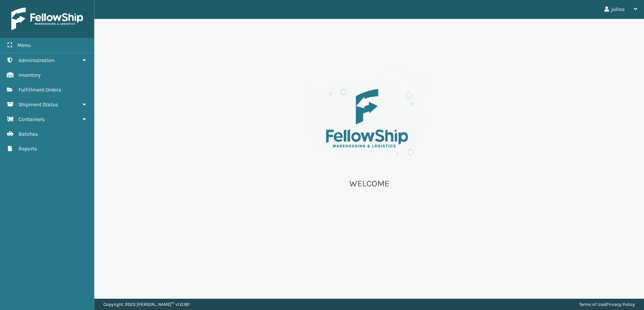  What do you see at coordinates (38, 104) in the screenshot?
I see `span: Shipment Status` at bounding box center [38, 104].